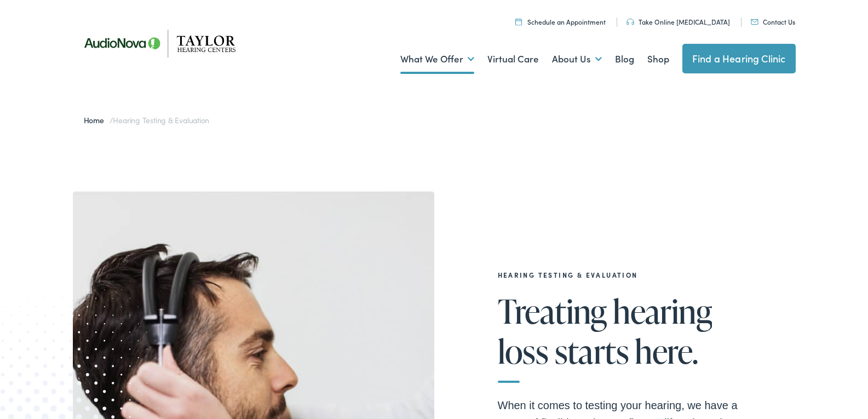  What do you see at coordinates (552, 311) in the screenshot?
I see `span: Treating` at bounding box center [552, 311].